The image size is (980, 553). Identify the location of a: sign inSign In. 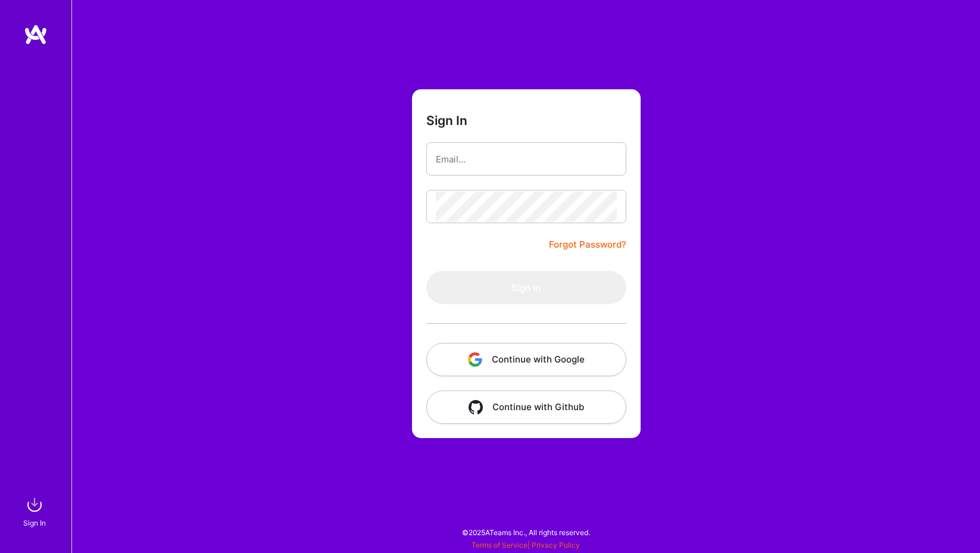
(36, 511).